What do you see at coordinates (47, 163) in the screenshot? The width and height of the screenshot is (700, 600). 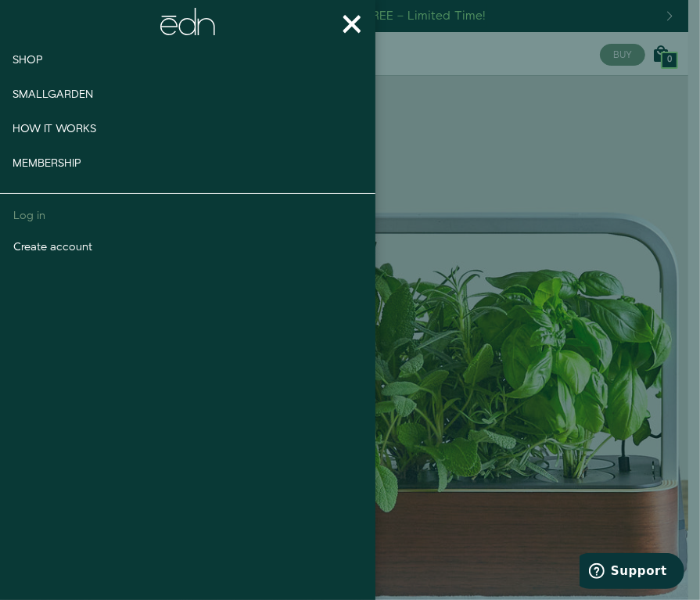 I see `span: Membership` at bounding box center [47, 163].